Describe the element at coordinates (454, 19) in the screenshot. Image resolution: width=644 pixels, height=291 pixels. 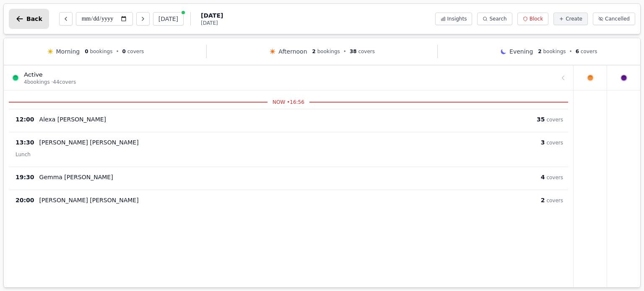
I see `button: Insights` at that location.